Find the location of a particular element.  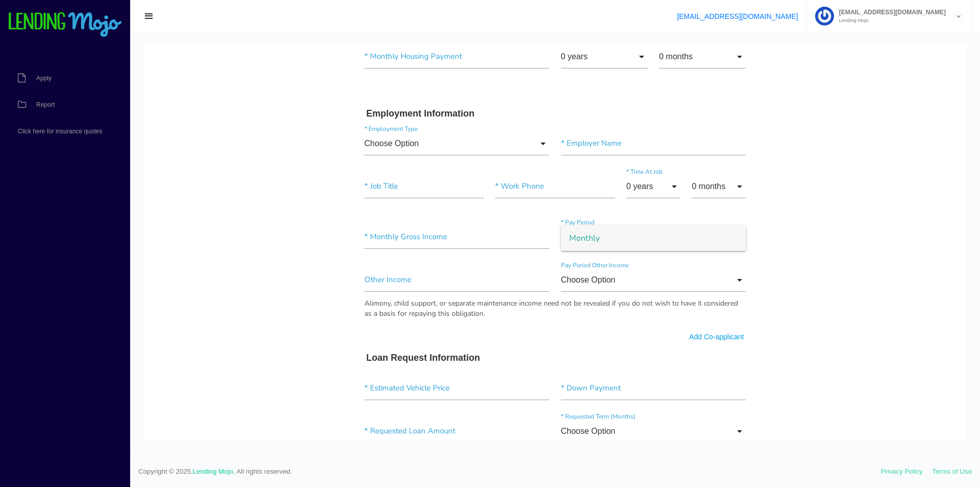

span: Report is located at coordinates (46, 105).